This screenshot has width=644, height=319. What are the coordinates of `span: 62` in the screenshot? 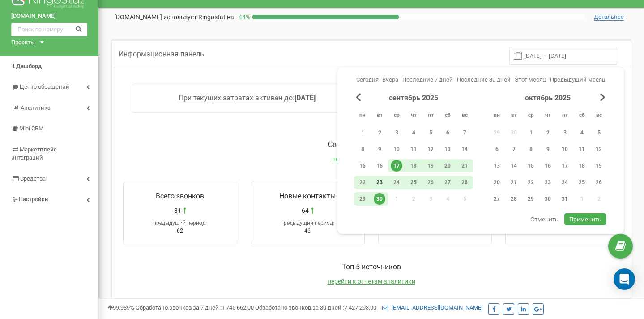 It's located at (180, 231).